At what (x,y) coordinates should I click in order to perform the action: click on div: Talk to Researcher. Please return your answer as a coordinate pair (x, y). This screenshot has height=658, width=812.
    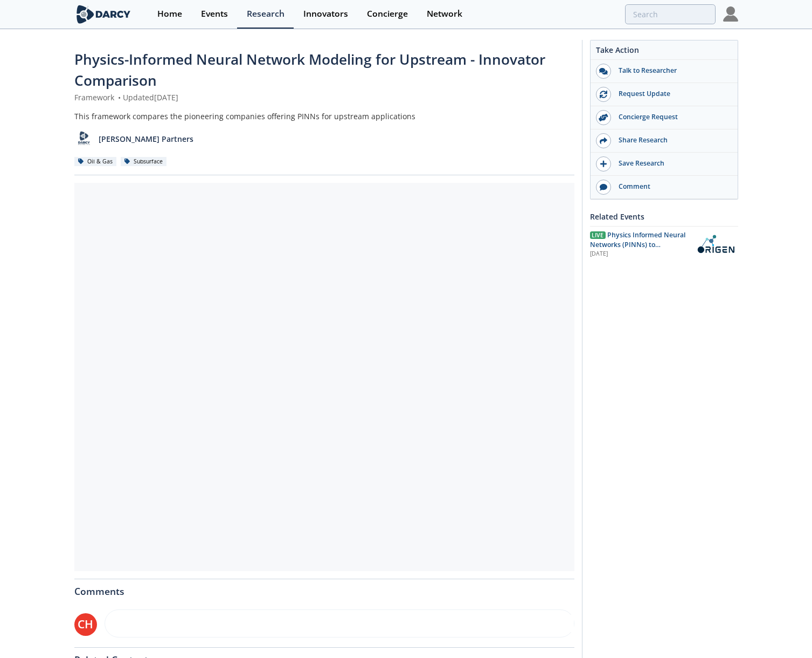
    Looking at the image, I should click on (672, 70).